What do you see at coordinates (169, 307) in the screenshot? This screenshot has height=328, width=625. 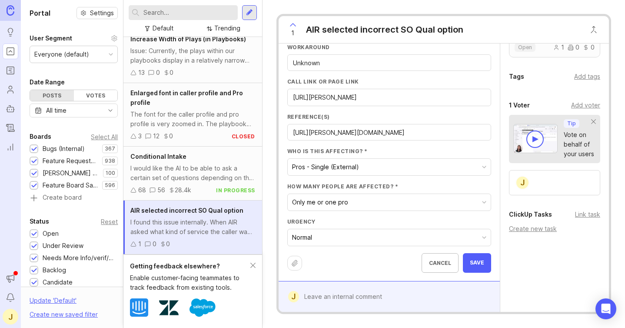 I see `img: Zendesk logo` at bounding box center [169, 307].